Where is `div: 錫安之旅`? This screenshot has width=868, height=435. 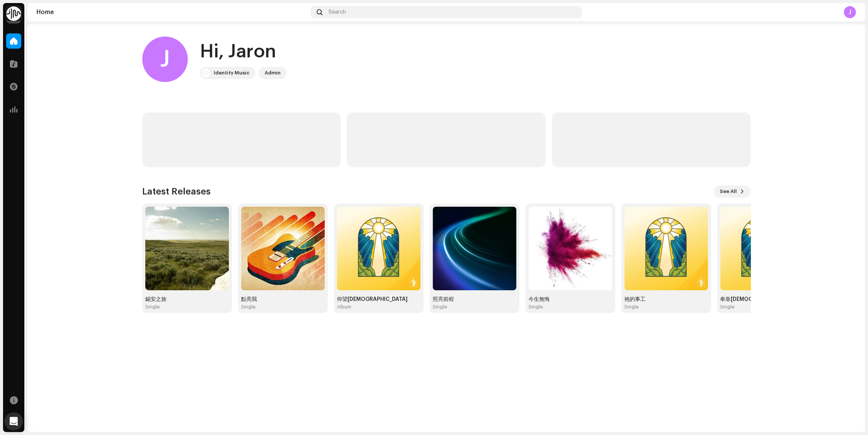
div: 錫安之旅 is located at coordinates (187, 299).